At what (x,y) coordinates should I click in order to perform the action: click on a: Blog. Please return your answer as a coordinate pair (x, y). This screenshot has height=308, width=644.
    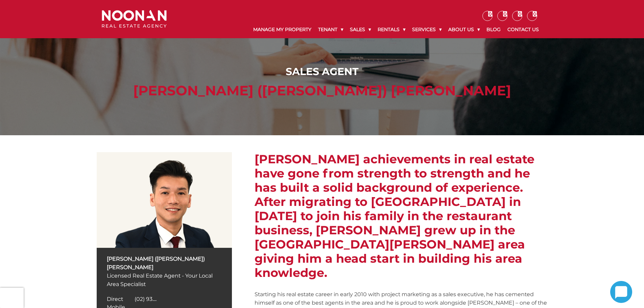
    Looking at the image, I should click on (494, 29).